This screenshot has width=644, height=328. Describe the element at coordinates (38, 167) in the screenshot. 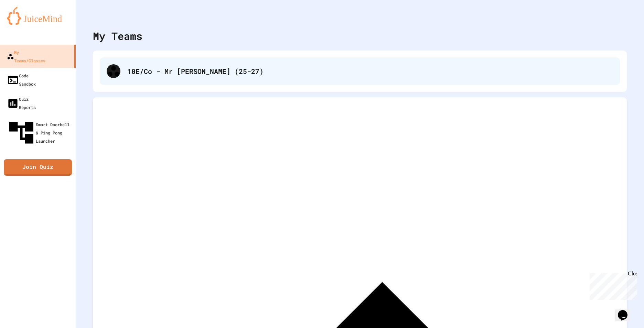

I see `a: Join Quiz` at that location.